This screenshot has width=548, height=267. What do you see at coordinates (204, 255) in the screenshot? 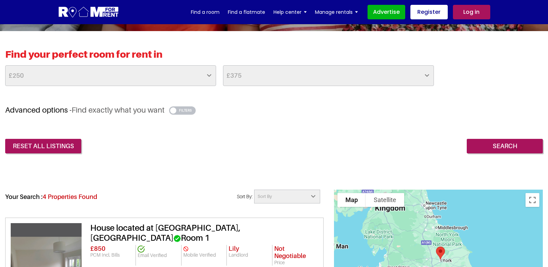
I see `p: Mobile Verified` at bounding box center [204, 255].